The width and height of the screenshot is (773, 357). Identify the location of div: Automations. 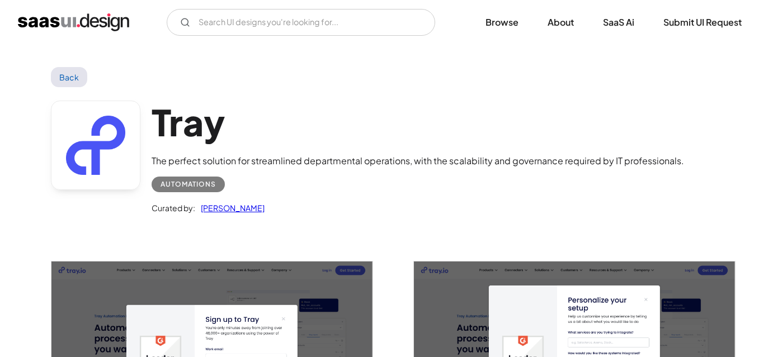
(188, 185).